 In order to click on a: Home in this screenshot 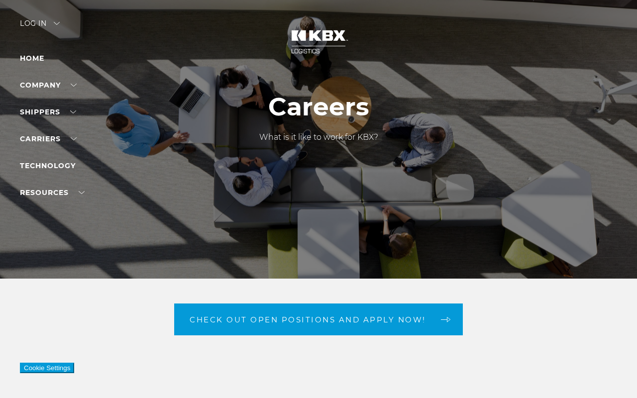, I will do `click(32, 58)`.